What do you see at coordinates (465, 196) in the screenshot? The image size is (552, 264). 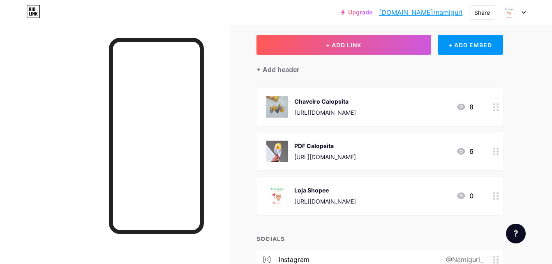 I see `div: 0` at bounding box center [465, 196].